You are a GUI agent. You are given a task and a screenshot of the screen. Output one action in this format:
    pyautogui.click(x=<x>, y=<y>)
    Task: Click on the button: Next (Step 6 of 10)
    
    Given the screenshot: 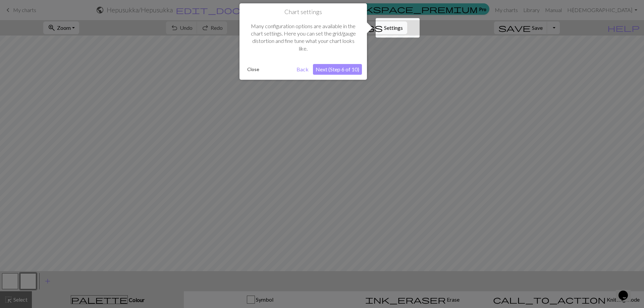 What is the action you would take?
    pyautogui.click(x=337, y=70)
    